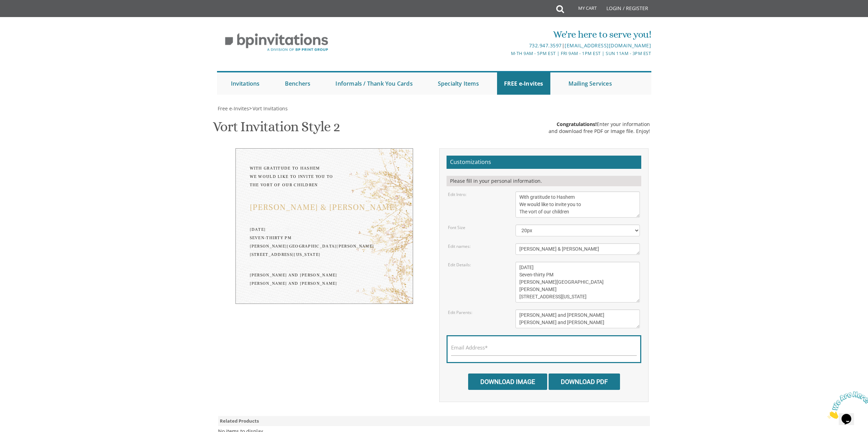  What do you see at coordinates (544, 162) in the screenshot?
I see `h2: Customizations` at bounding box center [544, 162].